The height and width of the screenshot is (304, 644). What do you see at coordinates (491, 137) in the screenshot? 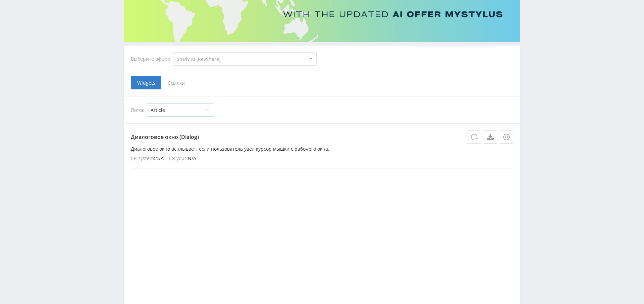
I see `a: Скачать` at bounding box center [491, 137].